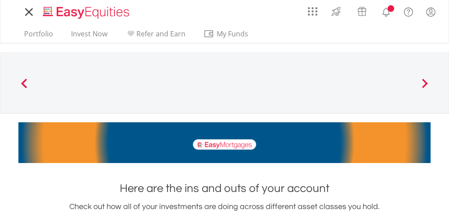 The height and width of the screenshot is (213, 449). Describe the element at coordinates (224, 189) in the screenshot. I see `h1: Here are the ins and outs of your account` at that location.